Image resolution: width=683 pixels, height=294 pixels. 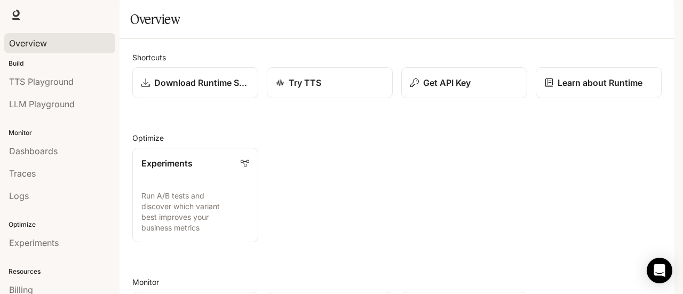 I want to click on h2: Monitor, so click(x=397, y=282).